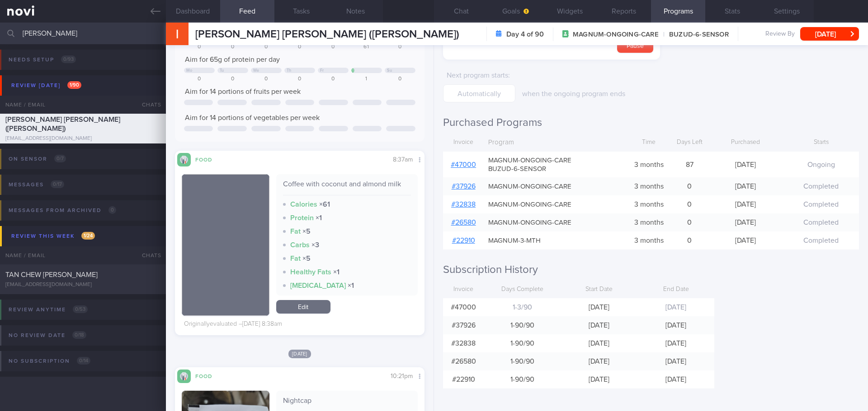 The image size is (868, 411). What do you see at coordinates (821, 165) in the screenshot?
I see `div: Ongoing` at bounding box center [821, 165].